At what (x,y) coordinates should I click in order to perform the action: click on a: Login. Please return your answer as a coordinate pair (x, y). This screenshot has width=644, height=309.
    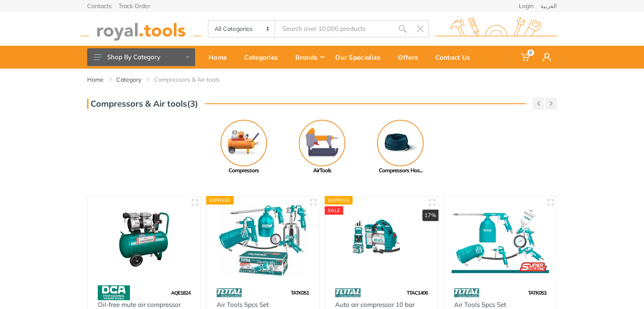
    Looking at the image, I should click on (526, 6).